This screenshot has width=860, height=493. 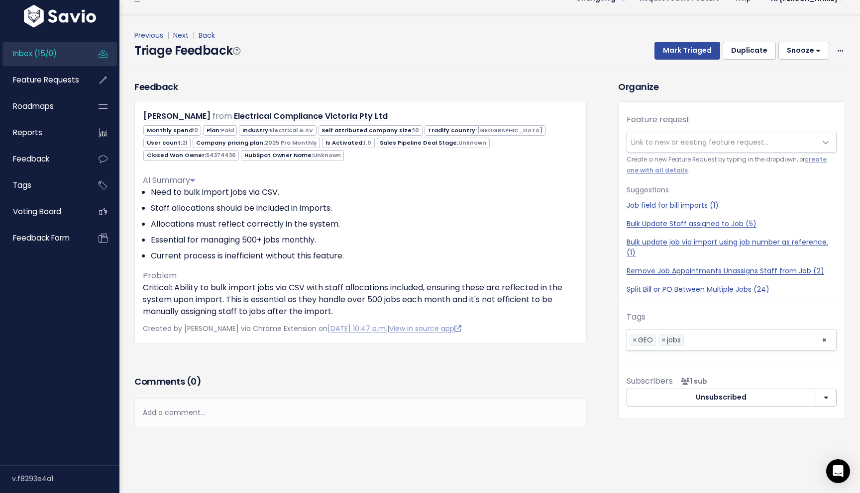 I want to click on span: Company pricing plan:, so click(x=256, y=143).